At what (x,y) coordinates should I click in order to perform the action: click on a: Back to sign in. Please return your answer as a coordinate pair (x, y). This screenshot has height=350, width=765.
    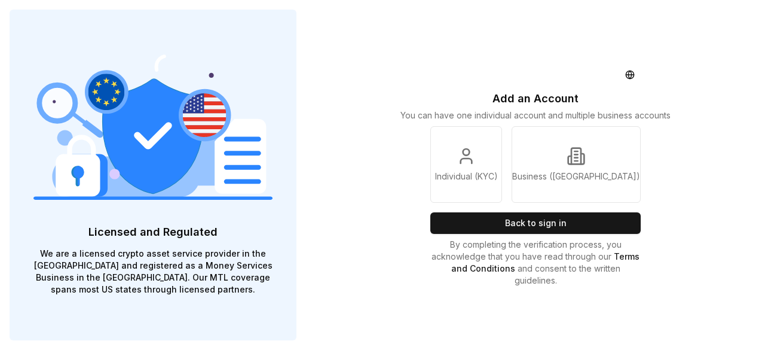
    Looking at the image, I should click on (536, 223).